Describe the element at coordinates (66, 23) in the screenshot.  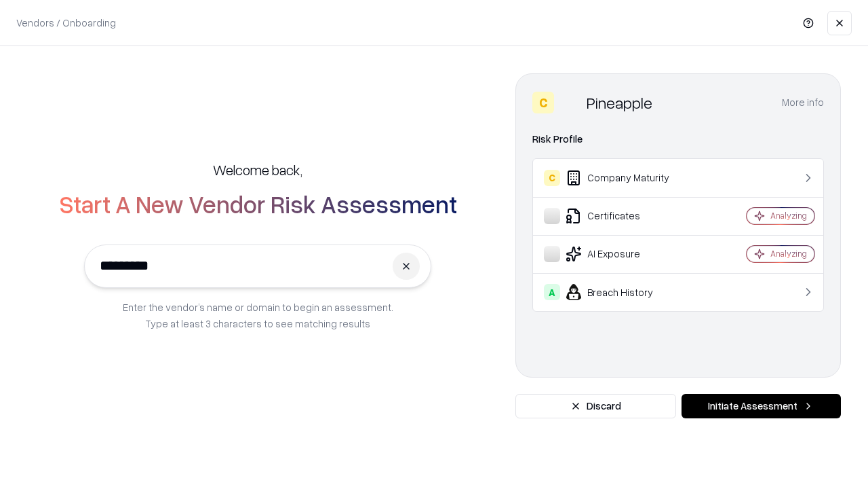
I see `p: Vendors / Onboarding` at that location.